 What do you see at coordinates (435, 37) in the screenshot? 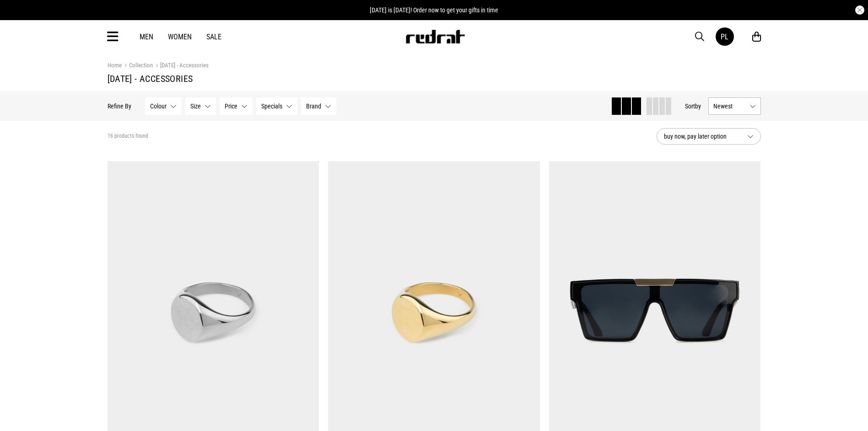
I see `img: Redrat logo` at bounding box center [435, 37].